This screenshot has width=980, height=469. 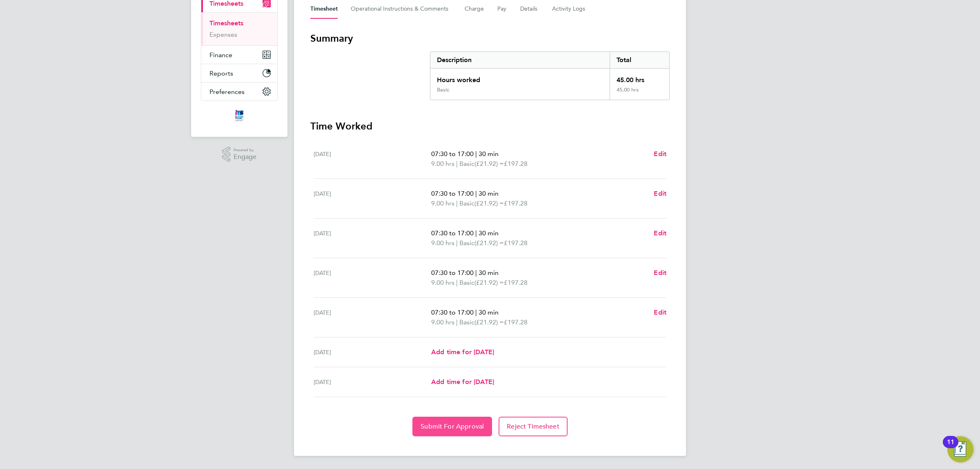 I want to click on img: itsconstruction-logo-retina.png, so click(x=239, y=116).